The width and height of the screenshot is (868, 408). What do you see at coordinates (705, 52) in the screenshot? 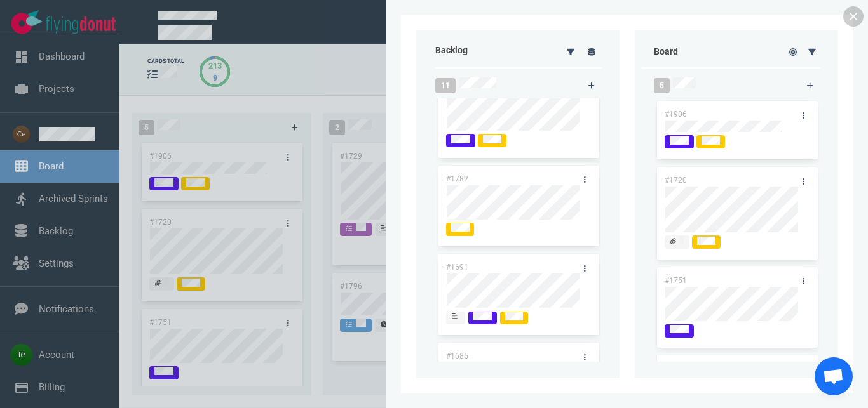
I see `div: Board` at bounding box center [705, 52].